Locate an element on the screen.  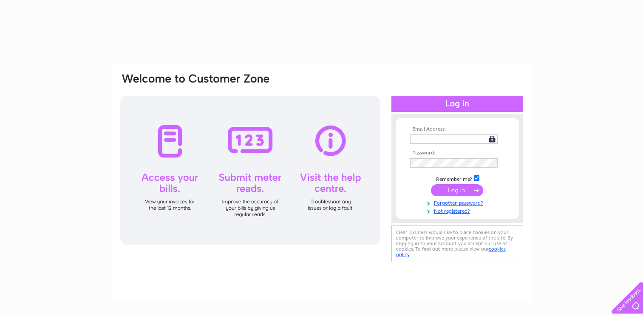
div: Clear Business would like to place cookies on your computer to improve your experience of the sit... is located at coordinates (457, 243).